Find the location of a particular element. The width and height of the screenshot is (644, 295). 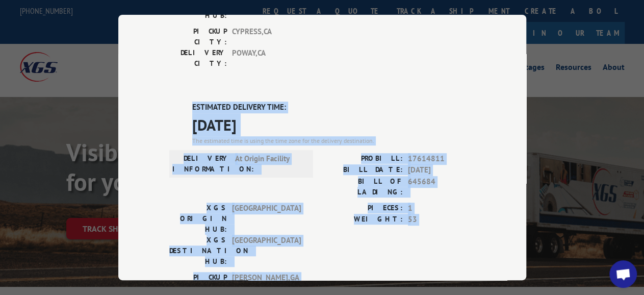

span: 645684 is located at coordinates (442, 186).